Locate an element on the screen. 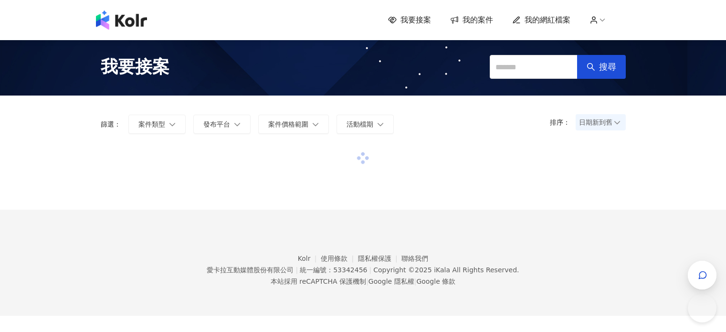 Image resolution: width=726 pixels, height=332 pixels. p: 篩選： is located at coordinates (111, 124).